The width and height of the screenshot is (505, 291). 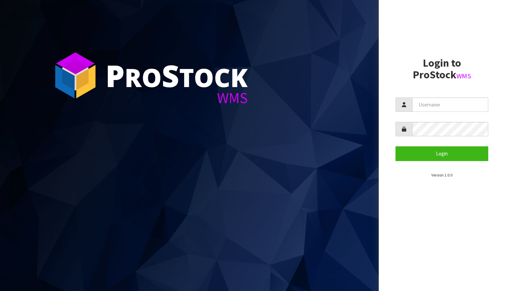 What do you see at coordinates (441, 69) in the screenshot?
I see `h2: Login to ProStock` at bounding box center [441, 69].